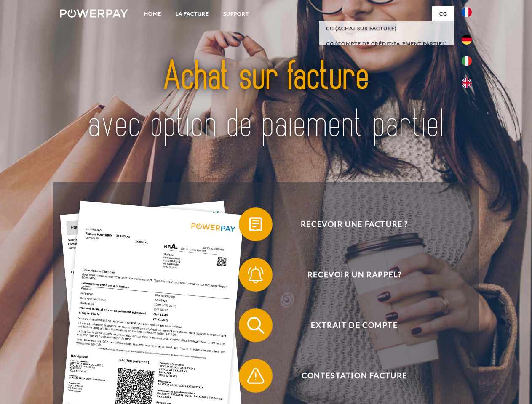 This screenshot has height=404, width=532. Describe the element at coordinates (348, 274) in the screenshot. I see `a: Recevoir un rappel?` at that location.